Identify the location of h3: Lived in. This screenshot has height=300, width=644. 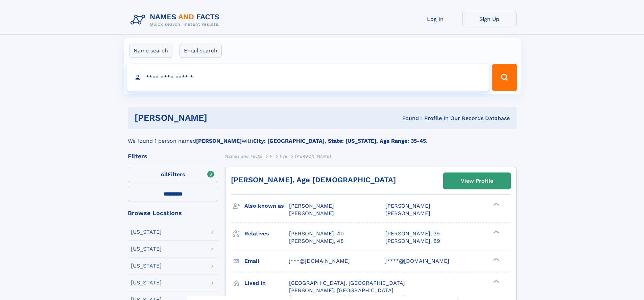
(267, 283).